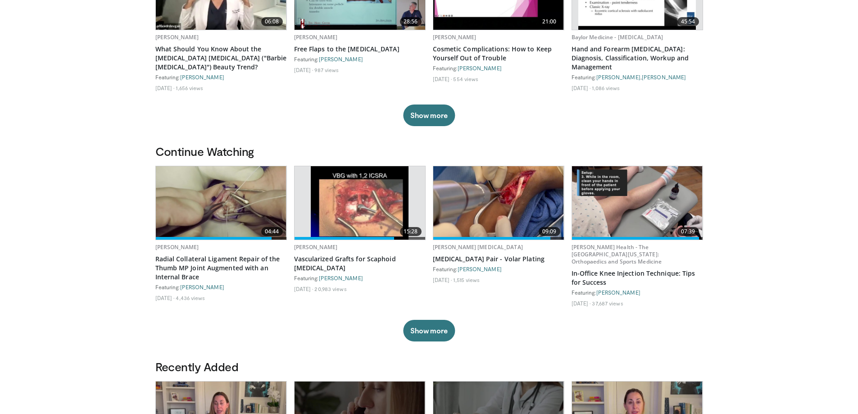 This screenshot has height=414, width=858. I want to click on li: 1,515 views, so click(466, 280).